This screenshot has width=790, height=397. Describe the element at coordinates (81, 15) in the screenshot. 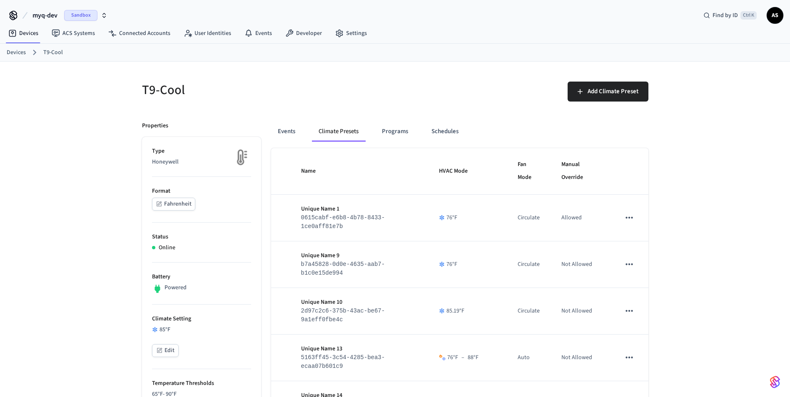

I see `span: Sandbox` at that location.